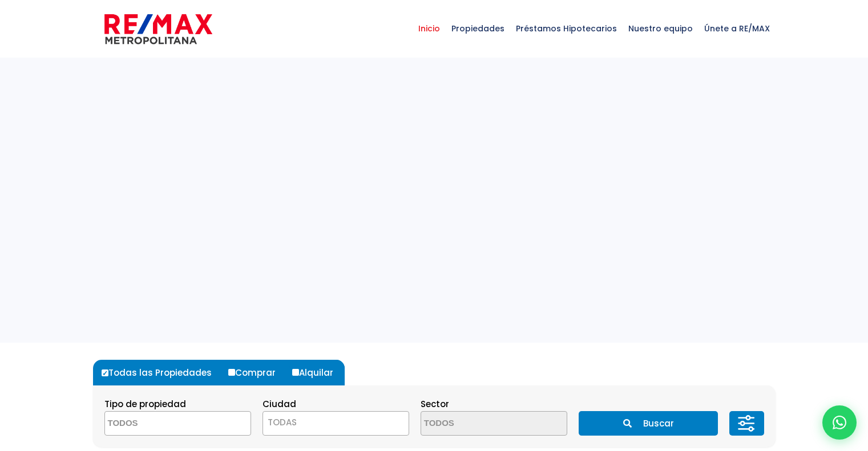  Describe the element at coordinates (477, 29) in the screenshot. I see `span: Propiedades` at that location.